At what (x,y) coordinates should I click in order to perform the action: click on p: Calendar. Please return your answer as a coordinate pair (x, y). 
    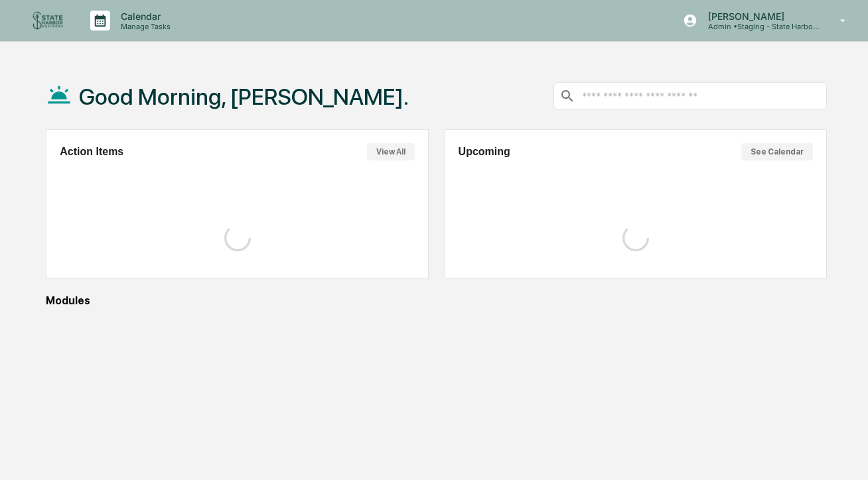
    Looking at the image, I should click on (143, 16).